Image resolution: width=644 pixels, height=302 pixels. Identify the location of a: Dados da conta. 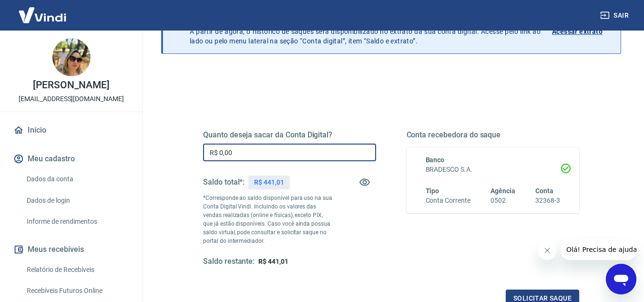
(77, 179).